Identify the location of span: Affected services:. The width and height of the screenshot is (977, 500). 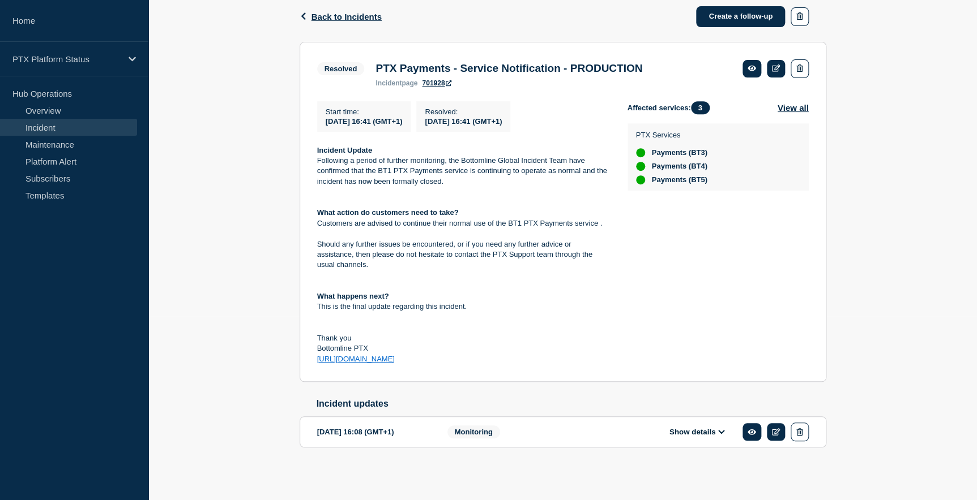
(671, 108).